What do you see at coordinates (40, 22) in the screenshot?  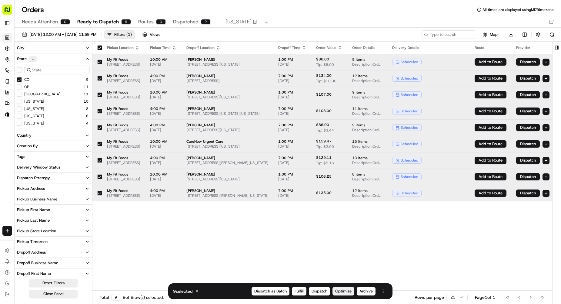 I see `span: Needs Attention` at bounding box center [40, 22].